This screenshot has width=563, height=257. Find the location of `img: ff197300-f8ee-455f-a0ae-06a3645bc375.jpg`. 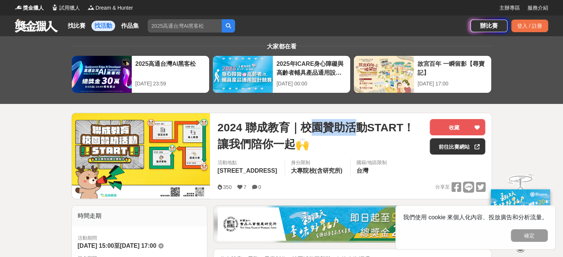

img: ff197300-f8ee-455f-a0ae-06a3645bc375.jpg is located at coordinates (520, 214).